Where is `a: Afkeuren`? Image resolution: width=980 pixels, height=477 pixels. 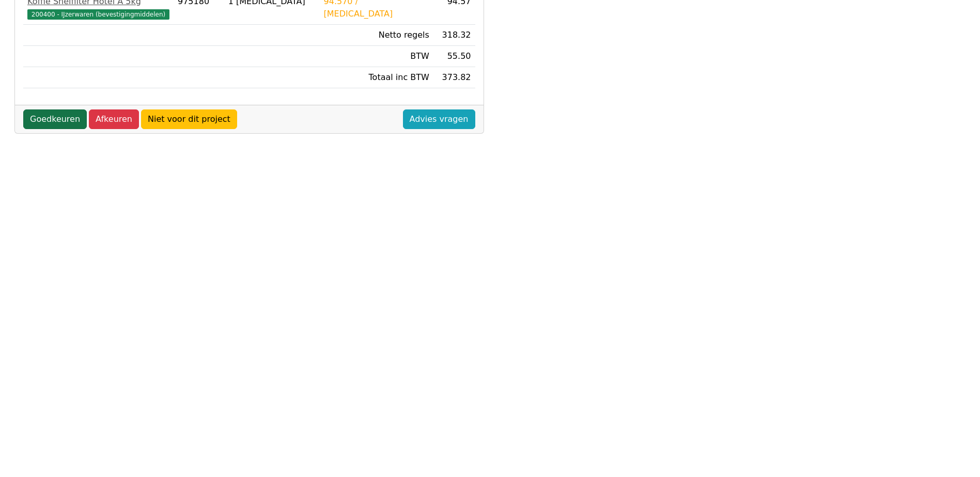 a: Afkeuren is located at coordinates (113, 119).